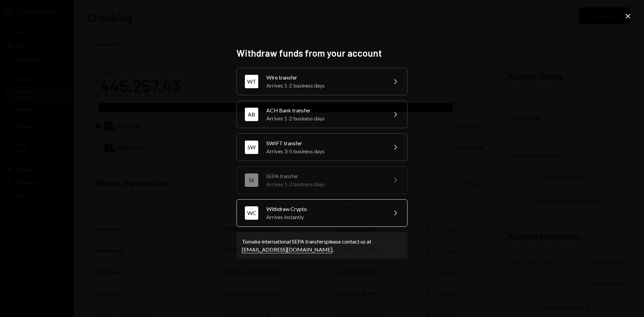 This screenshot has width=644, height=317. I want to click on div: ACH Bank transfer, so click(324, 111).